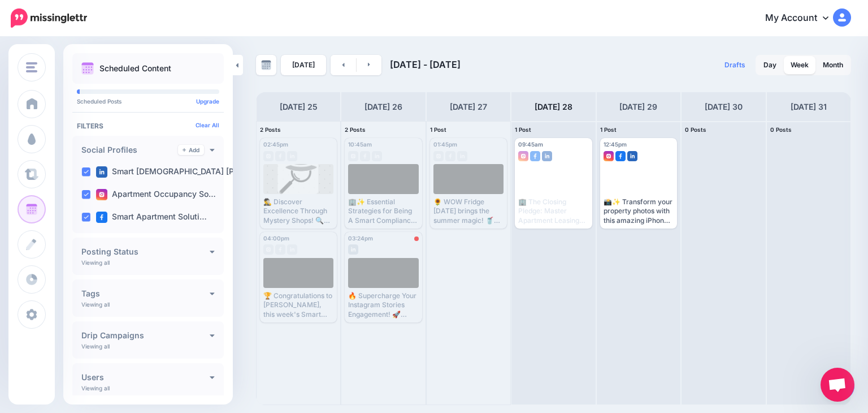 This screenshot has width=868, height=413. Describe the element at coordinates (87, 68) in the screenshot. I see `img: calendar.png` at that location.